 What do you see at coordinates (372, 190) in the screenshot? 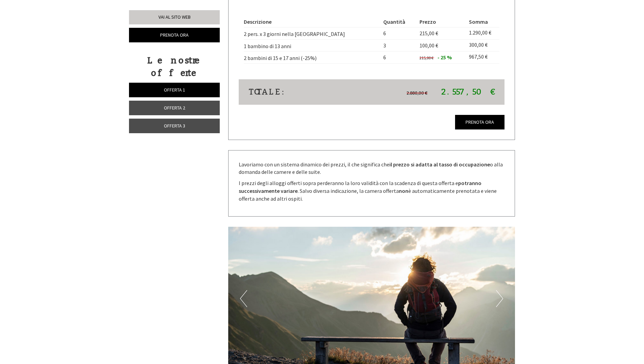
I see `p: I prezzi degli alloggi offerti sopra perderanno la loro validità con la scadenza di questa offert...` at bounding box center [372, 190].